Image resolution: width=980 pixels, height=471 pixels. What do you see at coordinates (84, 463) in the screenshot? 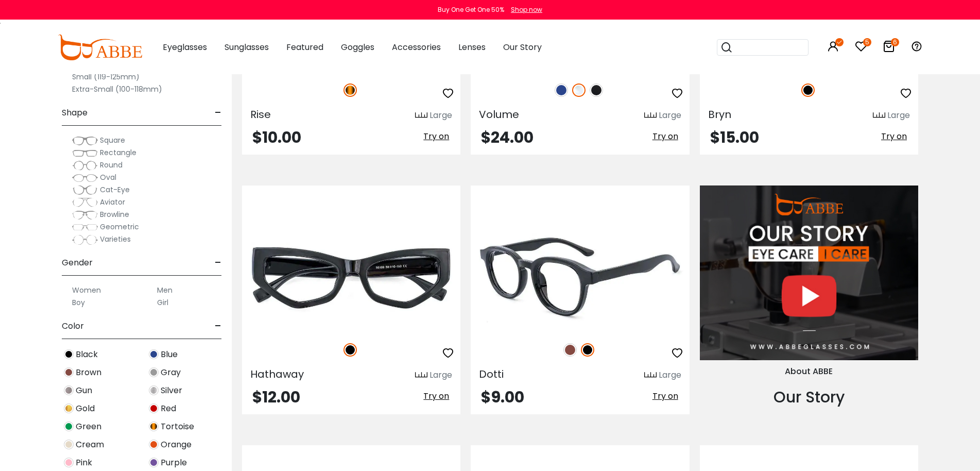
I see `span: Pink` at bounding box center [84, 463].